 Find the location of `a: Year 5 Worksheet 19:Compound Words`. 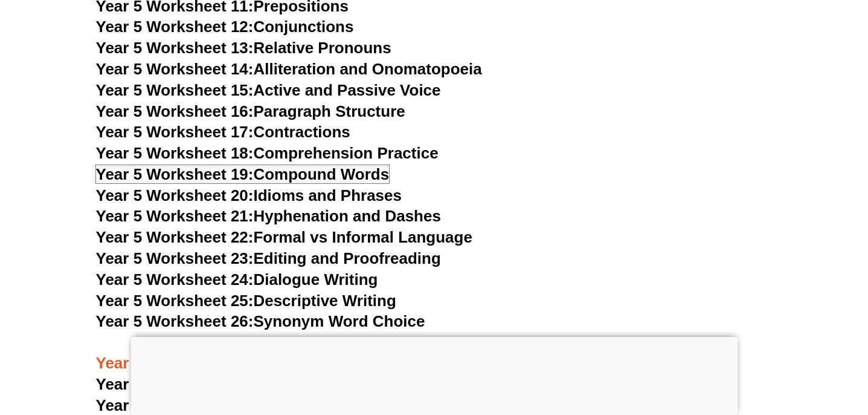

a: Year 5 Worksheet 19:Compound Words is located at coordinates (243, 174).